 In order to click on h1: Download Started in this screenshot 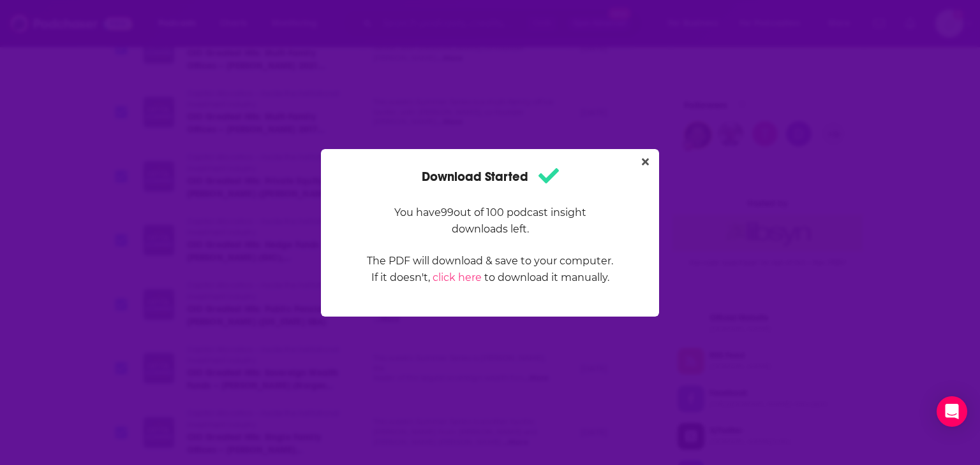, I will do `click(490, 177)`.